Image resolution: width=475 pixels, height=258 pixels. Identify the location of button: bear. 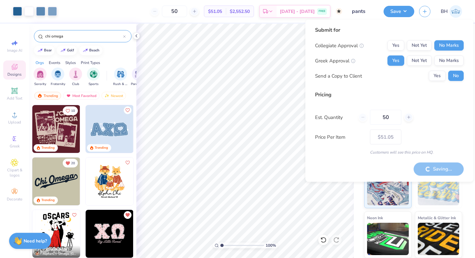
(44, 50).